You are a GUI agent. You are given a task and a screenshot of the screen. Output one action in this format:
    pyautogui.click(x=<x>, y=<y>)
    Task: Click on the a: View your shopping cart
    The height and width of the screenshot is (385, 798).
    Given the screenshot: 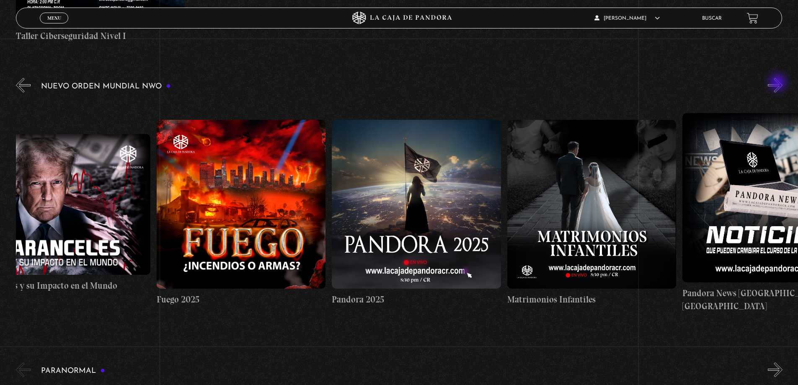 What is the action you would take?
    pyautogui.click(x=752, y=18)
    